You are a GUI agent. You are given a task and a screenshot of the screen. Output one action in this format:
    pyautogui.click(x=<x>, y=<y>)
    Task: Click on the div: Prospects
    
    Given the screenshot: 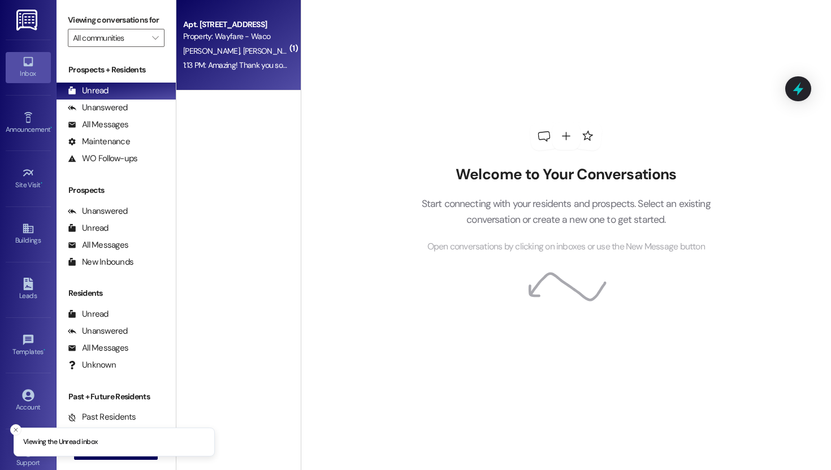 What is the action you would take?
    pyautogui.click(x=116, y=190)
    